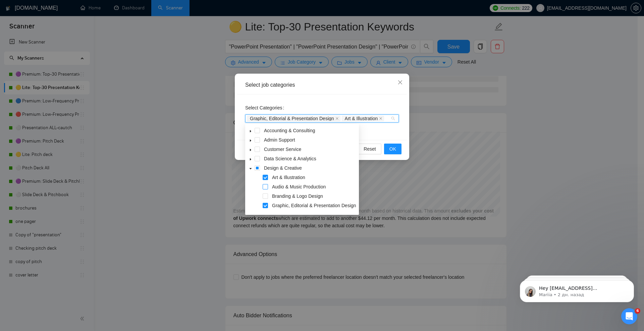  What do you see at coordinates (400, 83) in the screenshot?
I see `button: Close` at bounding box center [400, 83].